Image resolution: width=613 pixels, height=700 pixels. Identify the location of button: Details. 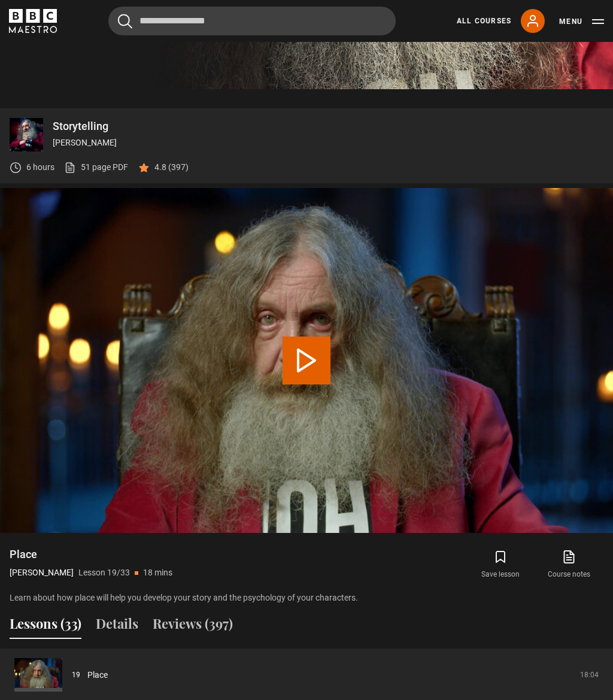
(117, 627).